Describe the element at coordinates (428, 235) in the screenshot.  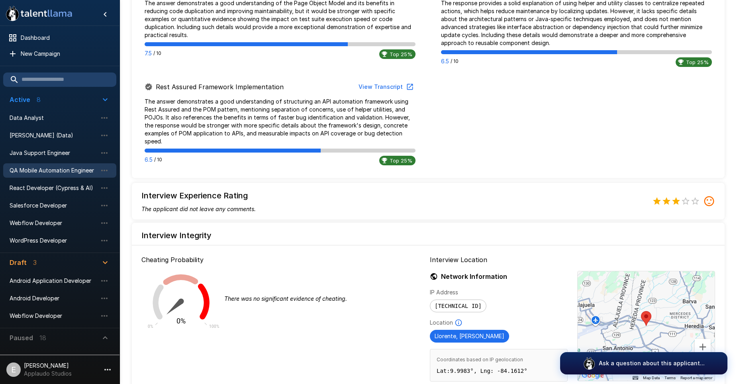
I see `h6: Interview Integrity` at that location.